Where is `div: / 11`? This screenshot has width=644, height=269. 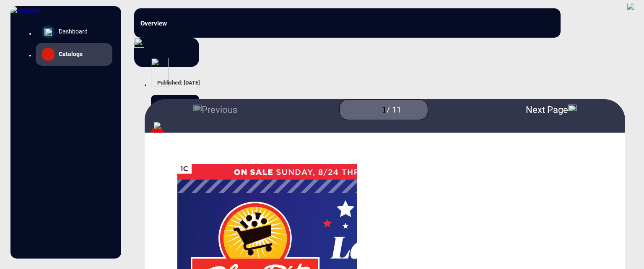 div: / 11 is located at coordinates (393, 110).